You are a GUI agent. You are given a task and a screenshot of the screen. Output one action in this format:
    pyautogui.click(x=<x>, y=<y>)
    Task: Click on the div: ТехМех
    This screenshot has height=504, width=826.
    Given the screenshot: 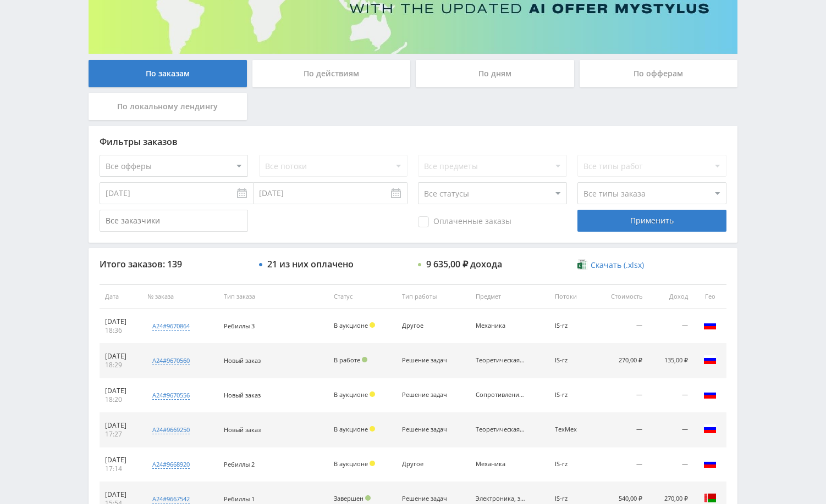 What is the action you would take?
    pyautogui.click(x=571, y=430)
    